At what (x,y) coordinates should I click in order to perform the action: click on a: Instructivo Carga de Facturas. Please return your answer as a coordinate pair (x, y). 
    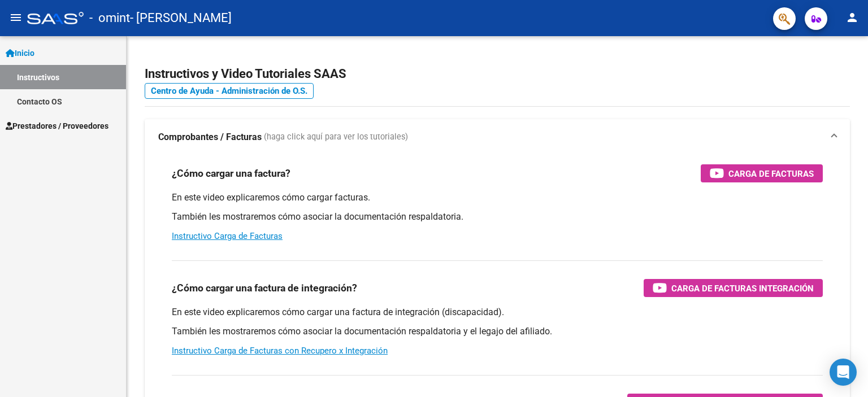
    Looking at the image, I should click on (227, 236).